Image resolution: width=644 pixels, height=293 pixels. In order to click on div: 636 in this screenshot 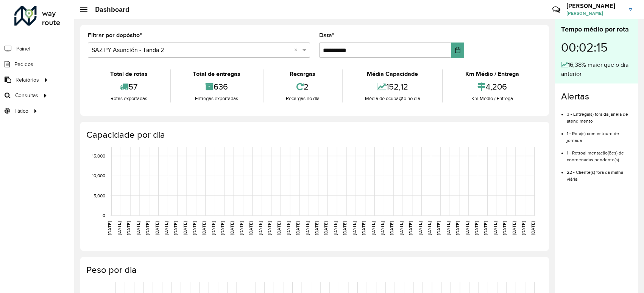, I will do `click(217, 87)`.